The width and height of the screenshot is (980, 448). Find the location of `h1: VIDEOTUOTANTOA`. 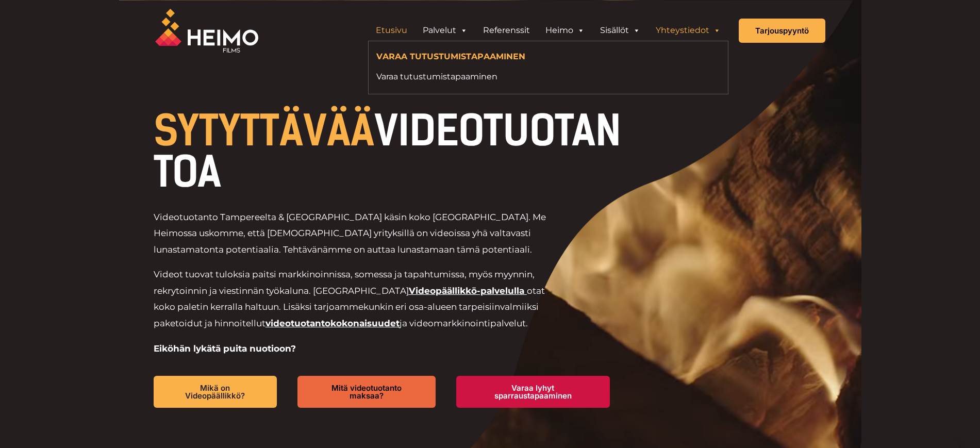

h1: VIDEOTUOTANTOA is located at coordinates (392, 151).